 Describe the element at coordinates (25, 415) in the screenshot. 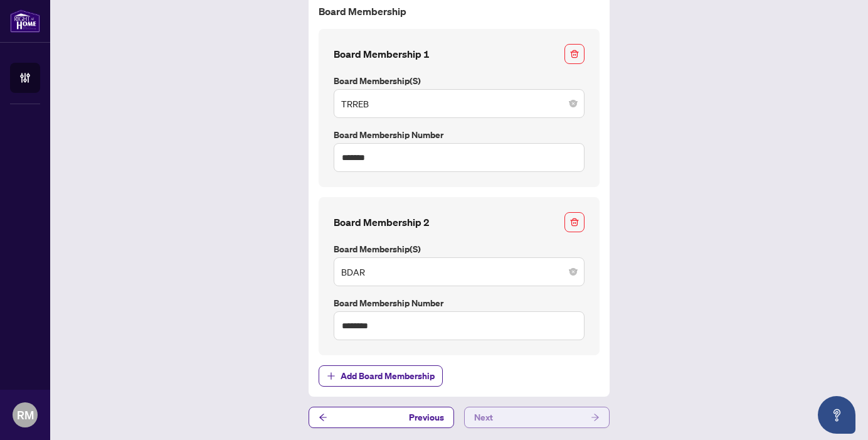

I see `span: RM` at that location.